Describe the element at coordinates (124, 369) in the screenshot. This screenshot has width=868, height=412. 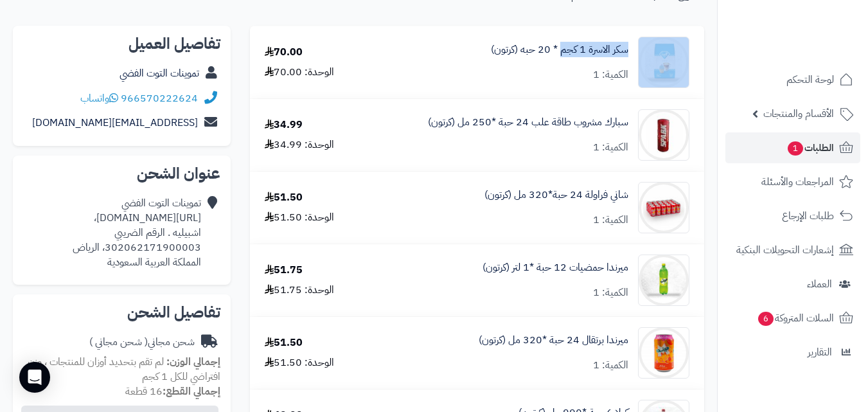
I see `span: لم تقم بتحديد أوزان للمنتجات ، وزن افتراضي للكل 1 كجم` at that location.